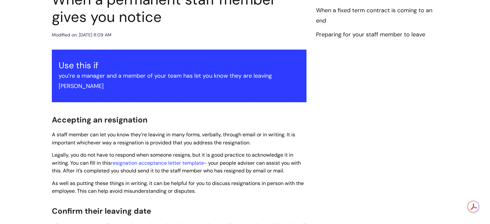 The image size is (490, 224). Describe the element at coordinates (157, 163) in the screenshot. I see `a: resignation acceptance letter template` at that location.